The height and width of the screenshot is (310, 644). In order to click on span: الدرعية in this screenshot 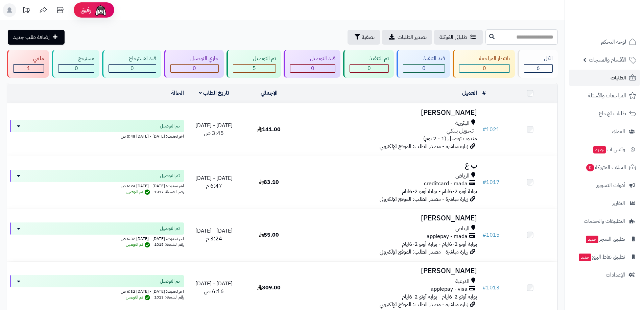, I will do `click(463, 281)`.